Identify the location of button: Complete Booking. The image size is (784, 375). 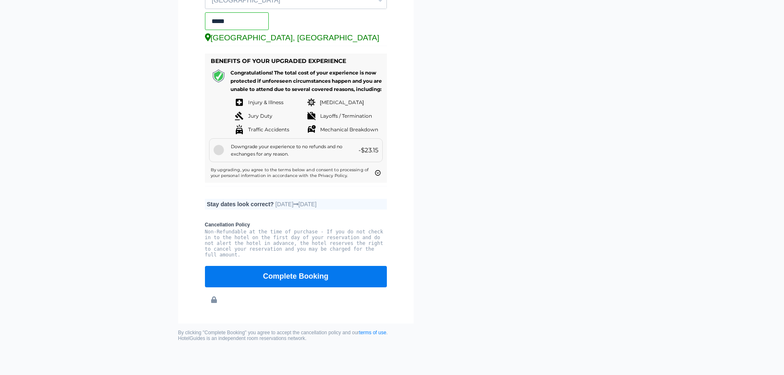
(296, 276).